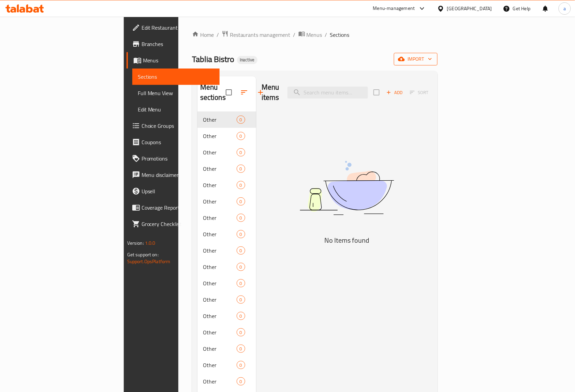 The image size is (575, 392). I want to click on h5: No Items found, so click(347, 240).